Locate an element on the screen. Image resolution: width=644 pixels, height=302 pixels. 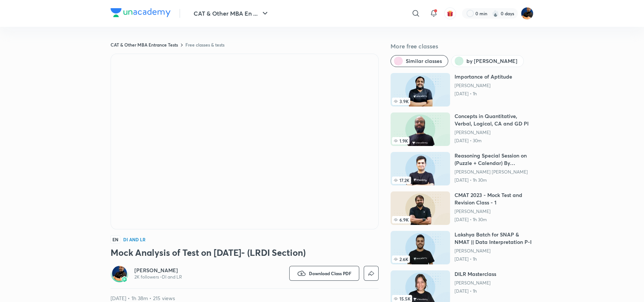
button: Download Class PDF is located at coordinates (324, 273).